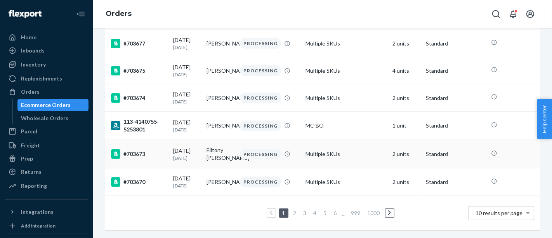 The image size is (552, 238). Describe the element at coordinates (27, 158) in the screenshot. I see `div: Prep` at that location.